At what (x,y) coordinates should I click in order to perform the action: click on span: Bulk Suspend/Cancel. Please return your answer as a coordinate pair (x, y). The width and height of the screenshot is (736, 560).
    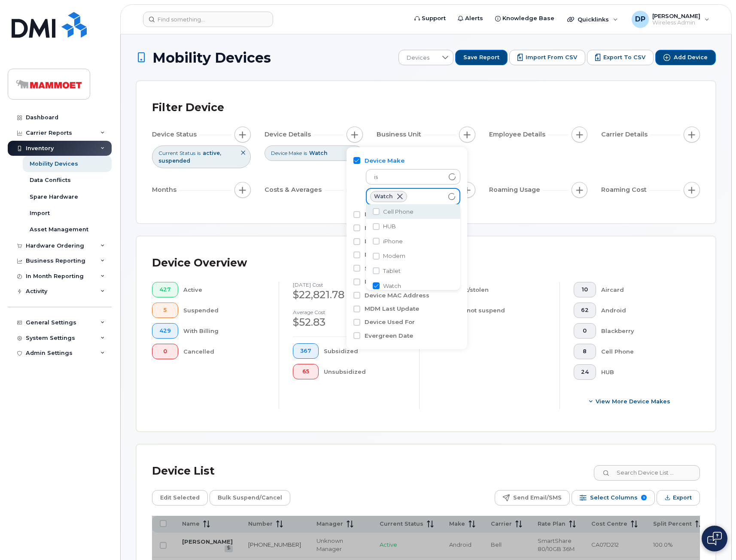
    Looking at the image, I should click on (250, 498).